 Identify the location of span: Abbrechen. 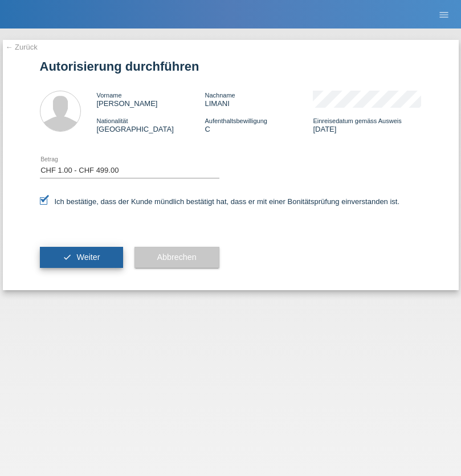
(177, 257).